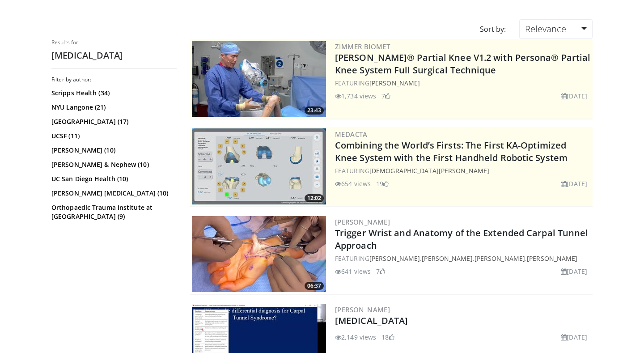 Image resolution: width=644 pixels, height=353 pixels. I want to click on a: Zimmer Biomet, so click(362, 46).